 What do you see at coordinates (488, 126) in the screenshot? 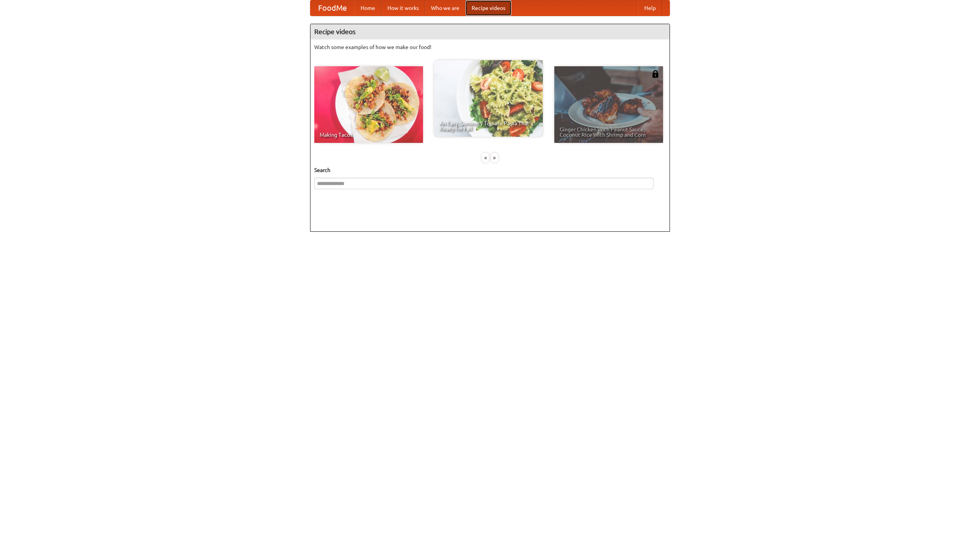
I see `span: An Easy, Summery Tomato Pasta That's Ready for Fall` at bounding box center [488, 126].